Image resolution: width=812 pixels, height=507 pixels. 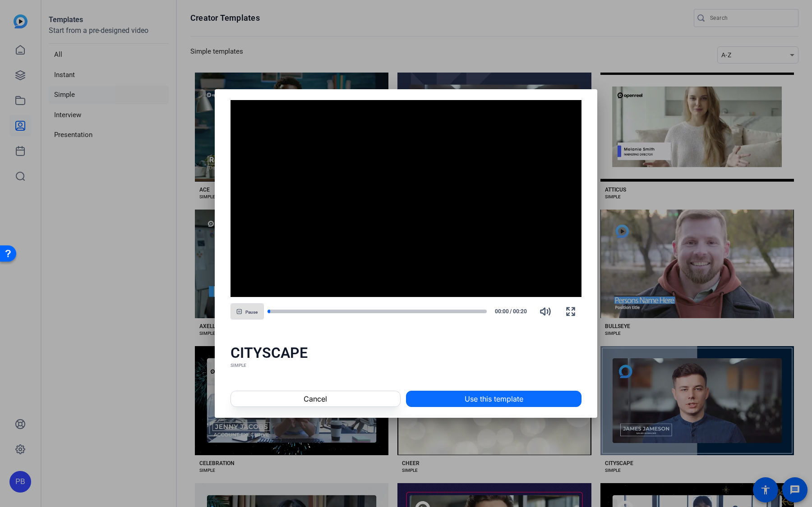 I want to click on button: Use this template, so click(x=493, y=399).